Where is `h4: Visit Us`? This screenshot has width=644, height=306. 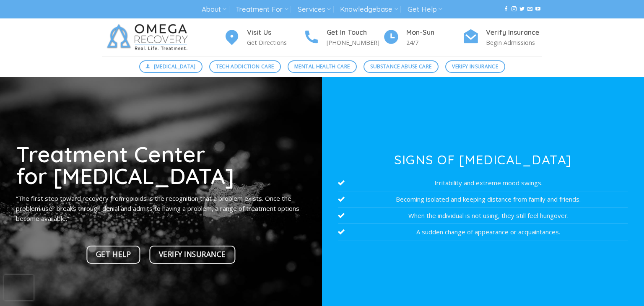 h4: Visit Us is located at coordinates (275, 33).